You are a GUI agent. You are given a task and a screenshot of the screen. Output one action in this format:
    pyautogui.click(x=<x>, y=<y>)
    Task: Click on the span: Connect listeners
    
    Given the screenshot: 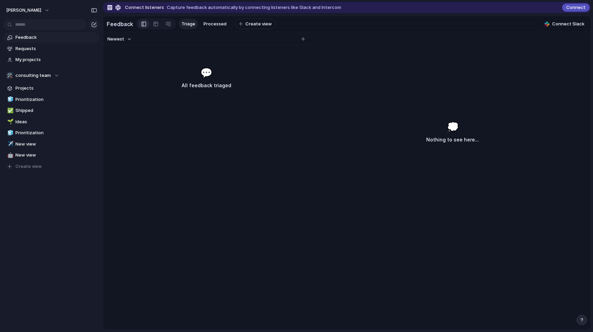 What is the action you would take?
    pyautogui.click(x=144, y=8)
    